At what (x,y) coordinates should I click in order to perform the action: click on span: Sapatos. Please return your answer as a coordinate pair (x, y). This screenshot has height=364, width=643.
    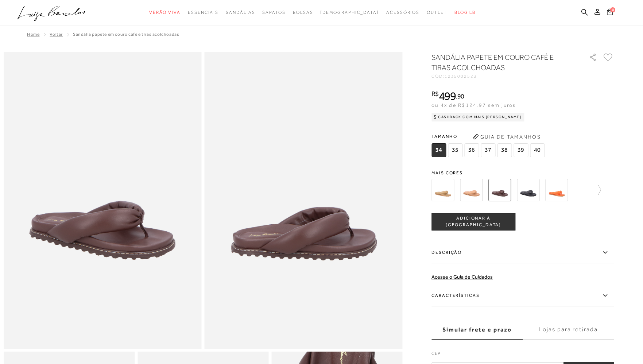
    Looking at the image, I should click on (274, 12).